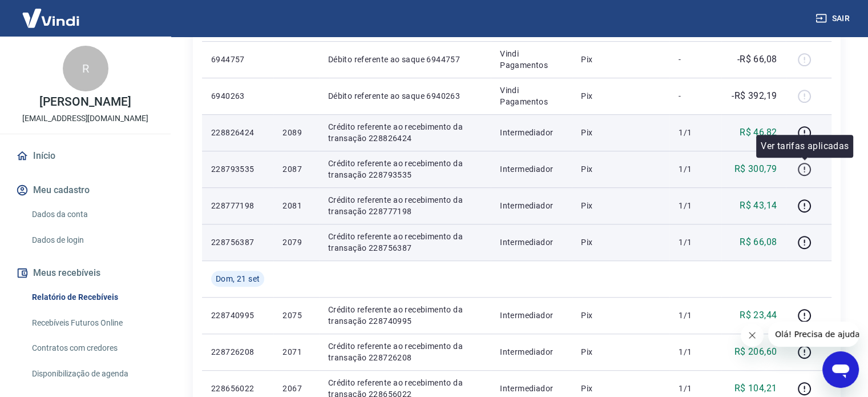 The width and height of the screenshot is (868, 397). I want to click on p: R$ 23,44, so click(758, 315).